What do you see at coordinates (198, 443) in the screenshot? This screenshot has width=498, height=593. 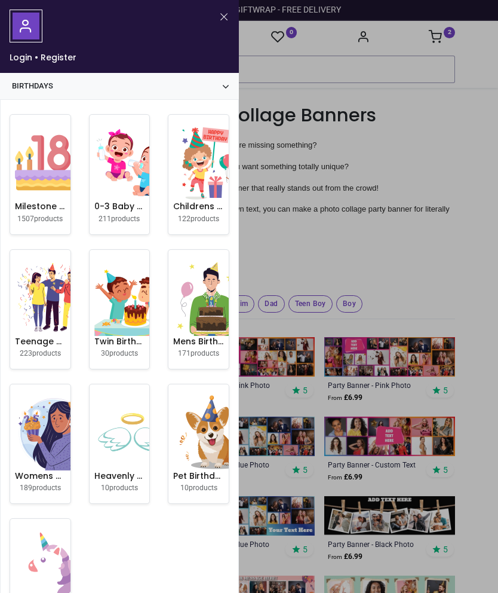 I see `a: Pet Birthday 10products` at bounding box center [198, 443].